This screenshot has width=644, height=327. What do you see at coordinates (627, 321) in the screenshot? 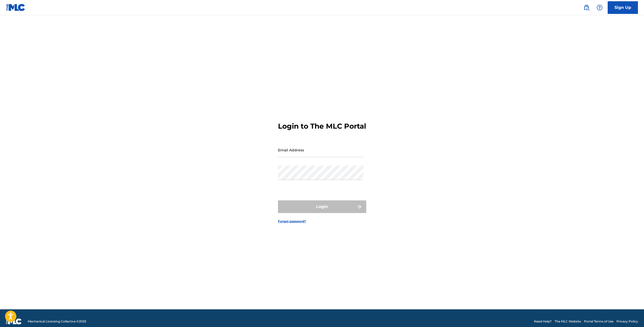
I see `a: Privacy Policy` at bounding box center [627, 321].